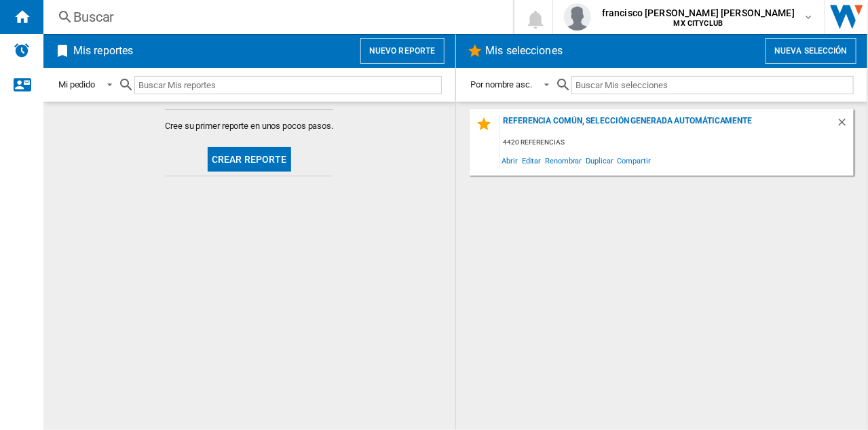  I want to click on span: Renombrar, so click(564, 160).